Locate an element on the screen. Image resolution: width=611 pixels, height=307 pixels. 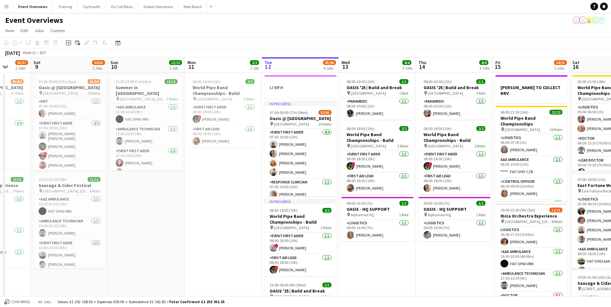
span: Comms is located at coordinates (58, 31).